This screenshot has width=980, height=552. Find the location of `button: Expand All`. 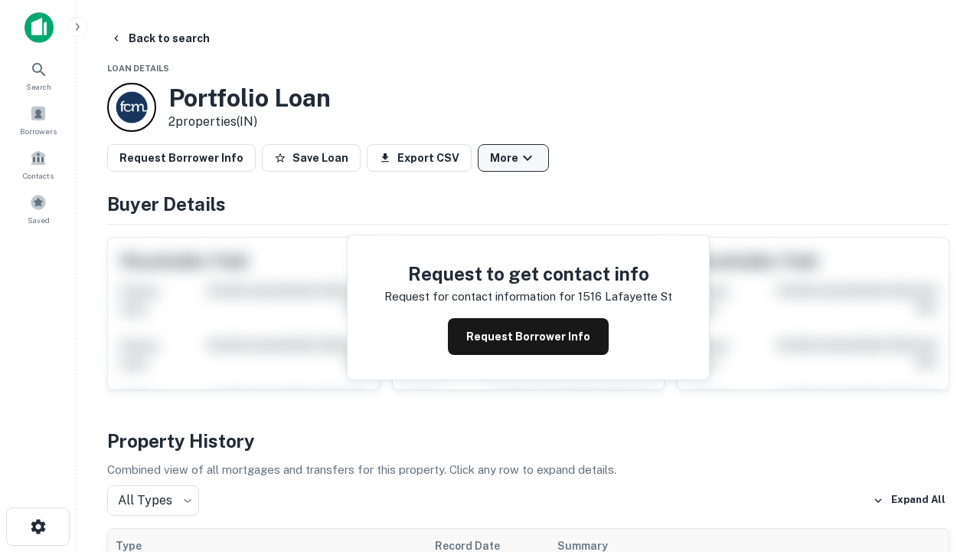

button: Expand All is located at coordinates (909, 501).